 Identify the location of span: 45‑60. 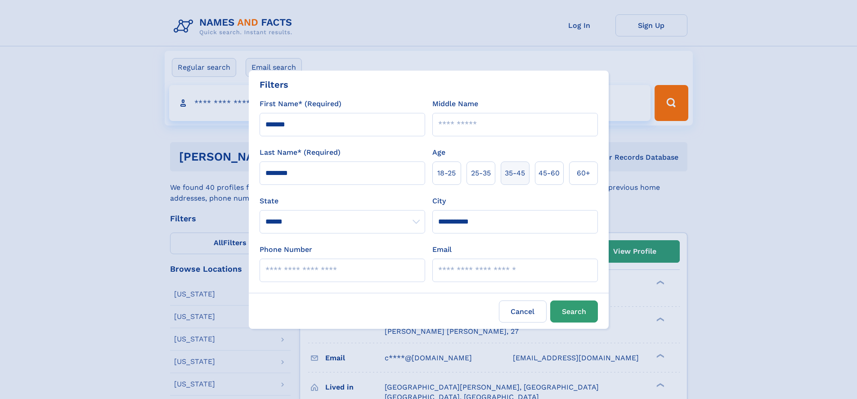
(549, 173).